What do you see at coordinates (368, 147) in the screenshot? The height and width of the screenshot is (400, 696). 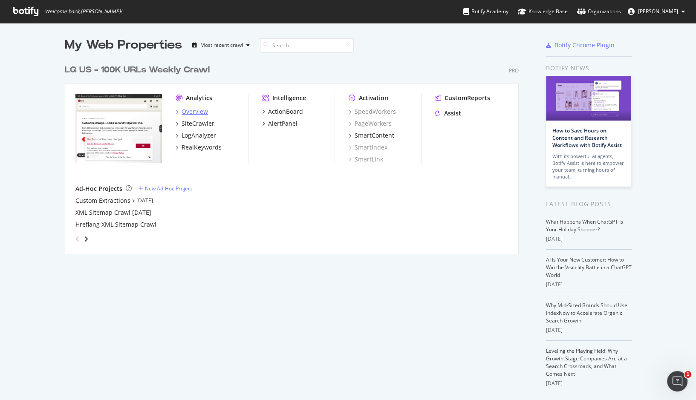 I see `div: SmartIndex` at bounding box center [368, 147].